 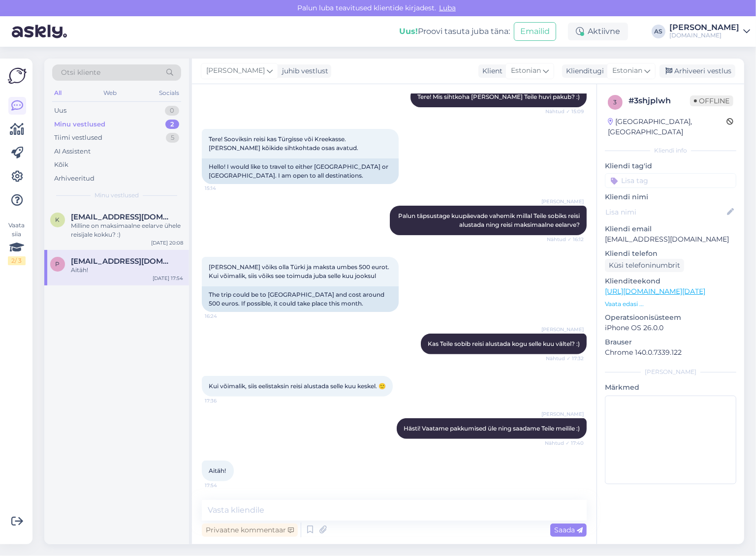 What do you see at coordinates (223, 316) in the screenshot?
I see `span: 16:24` at bounding box center [223, 316].